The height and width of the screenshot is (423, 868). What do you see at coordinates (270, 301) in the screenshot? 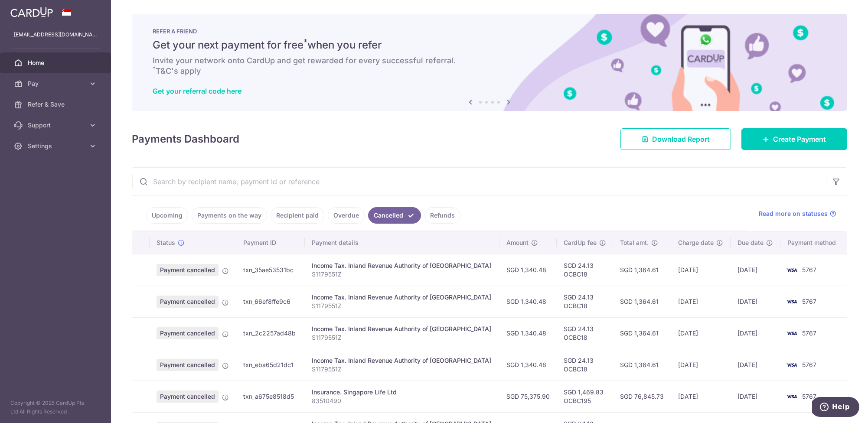
I see `td: txn_66ef8ffe9c6` at bounding box center [270, 301].